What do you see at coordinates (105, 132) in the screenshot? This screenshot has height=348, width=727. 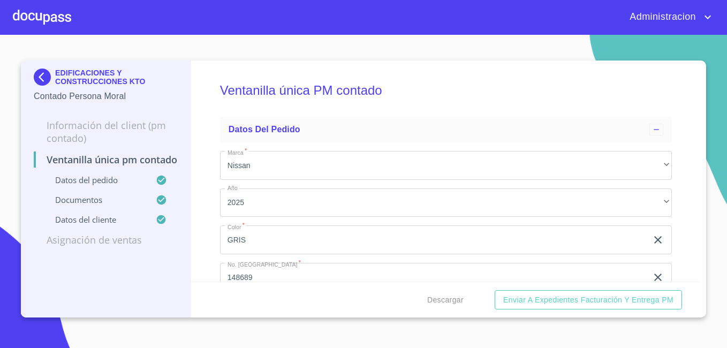 I see `p: Información del Client (PM contado)` at bounding box center [105, 132].